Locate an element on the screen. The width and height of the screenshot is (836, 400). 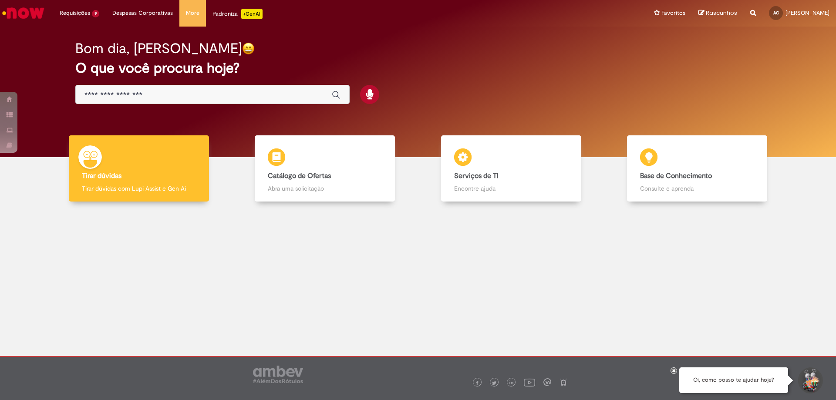
b: Base de Conhecimento is located at coordinates (676, 176).